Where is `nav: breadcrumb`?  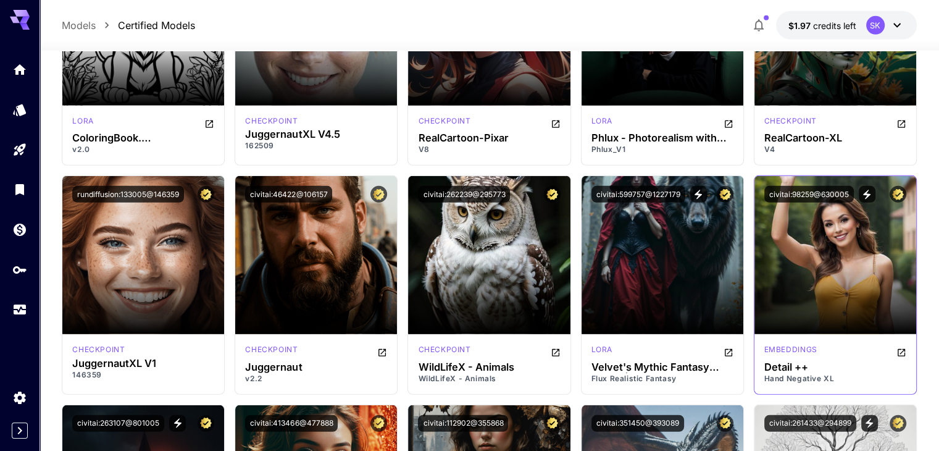
nav: breadcrumb is located at coordinates (128, 25).